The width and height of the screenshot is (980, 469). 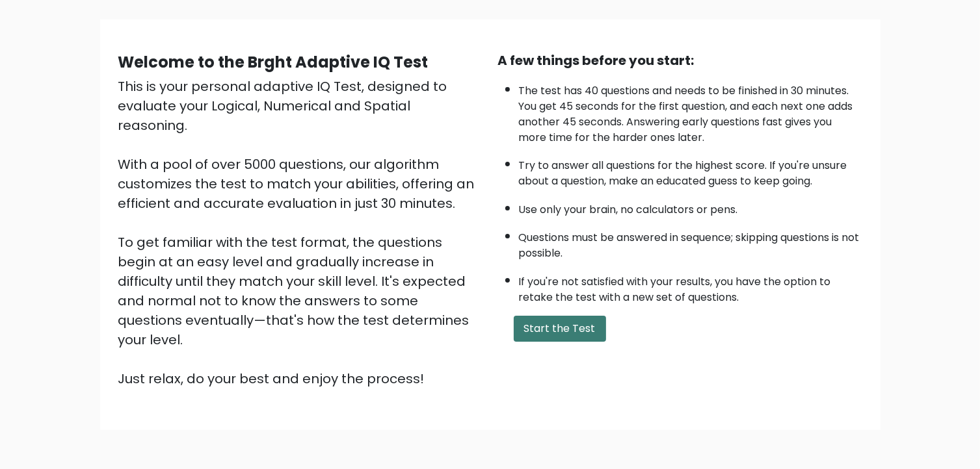 I want to click on button: Start the Test, so click(x=560, y=329).